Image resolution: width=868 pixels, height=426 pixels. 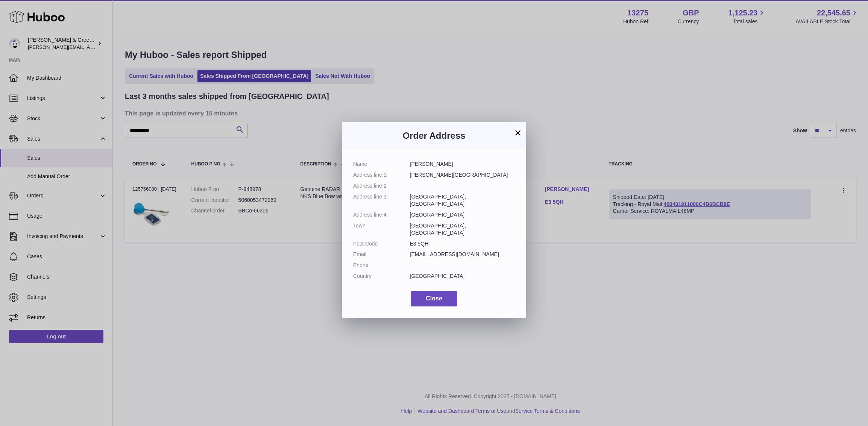 I want to click on dt: Address line 2, so click(x=381, y=186).